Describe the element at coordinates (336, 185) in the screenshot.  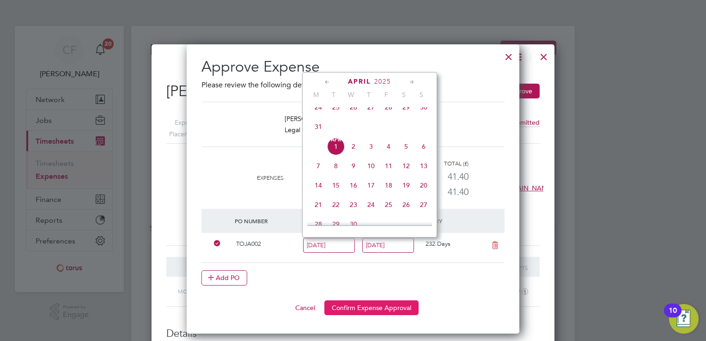
I see `span: 15` at that location.